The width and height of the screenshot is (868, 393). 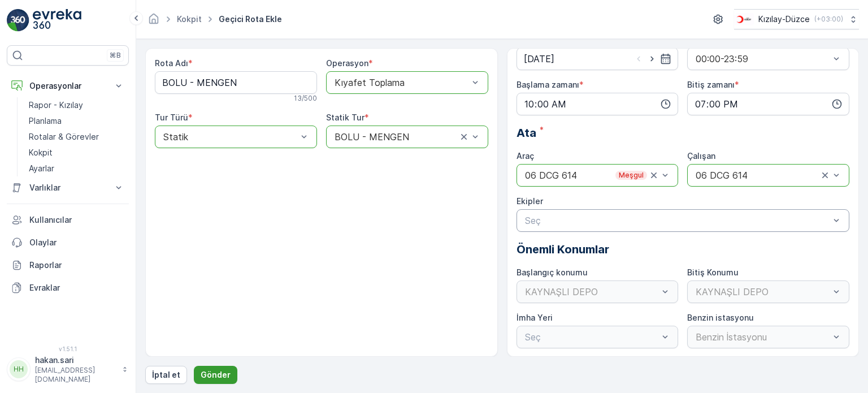 I want to click on p: Gönder, so click(x=215, y=375).